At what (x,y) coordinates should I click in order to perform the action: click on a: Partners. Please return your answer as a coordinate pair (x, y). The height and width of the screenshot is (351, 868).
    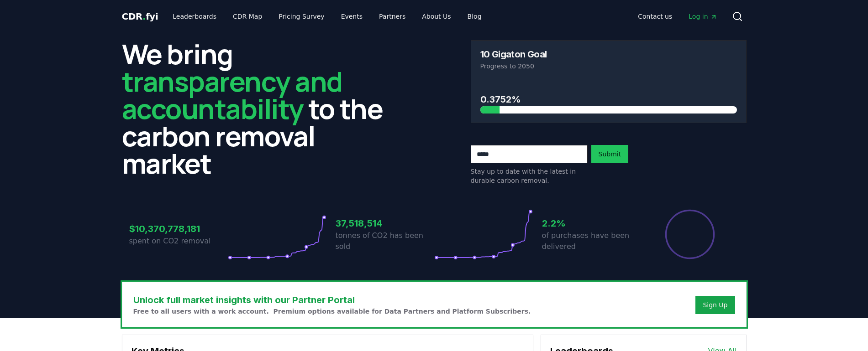
    Looking at the image, I should click on (392, 17).